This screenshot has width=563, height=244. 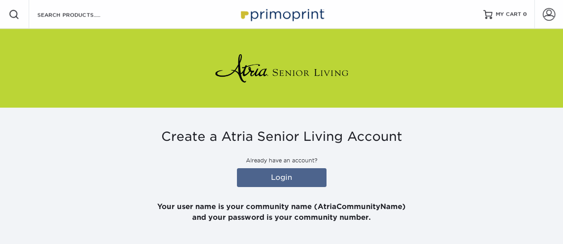 What do you see at coordinates (80, 14) in the screenshot?
I see `input: SEARCH PRODUCTS.....` at bounding box center [80, 14].